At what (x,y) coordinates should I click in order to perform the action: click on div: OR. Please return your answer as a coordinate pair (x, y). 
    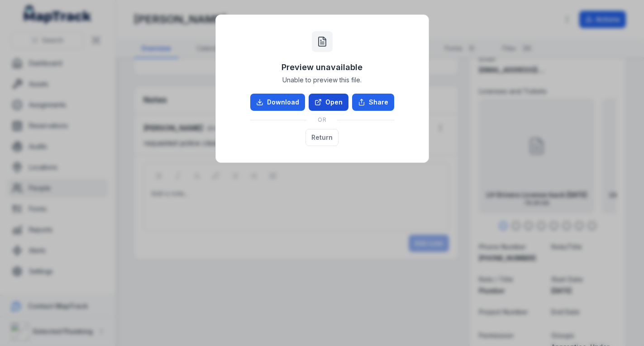
    Looking at the image, I should click on (322, 120).